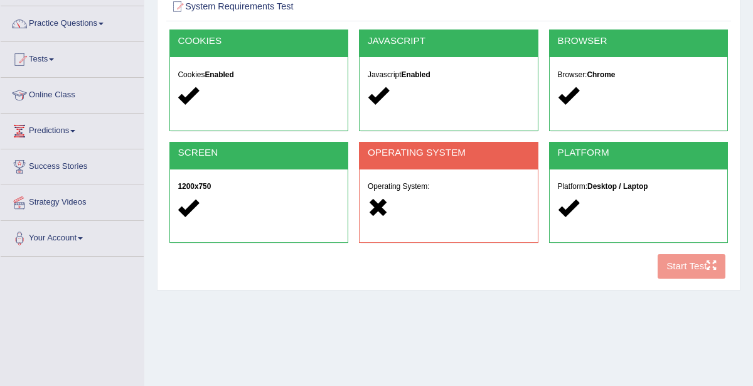 The height and width of the screenshot is (386, 753). What do you see at coordinates (617, 186) in the screenshot?
I see `strong: Desktop / Laptop` at bounding box center [617, 186].